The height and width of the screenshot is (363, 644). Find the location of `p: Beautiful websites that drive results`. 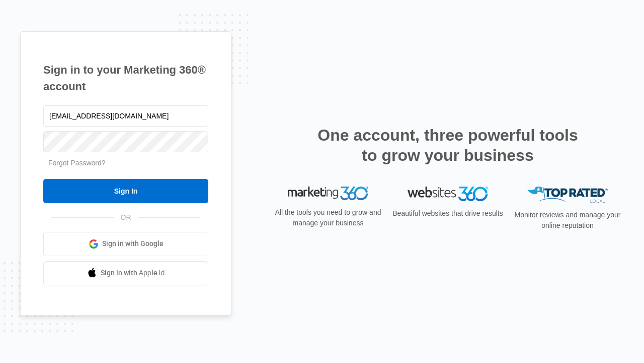

p: Beautiful websites that drive results is located at coordinates (448, 213).